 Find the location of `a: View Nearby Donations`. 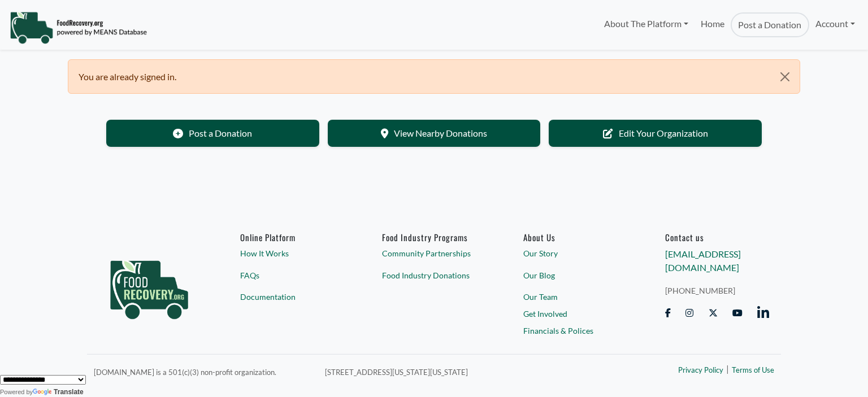

a: View Nearby Donations is located at coordinates (434, 133).